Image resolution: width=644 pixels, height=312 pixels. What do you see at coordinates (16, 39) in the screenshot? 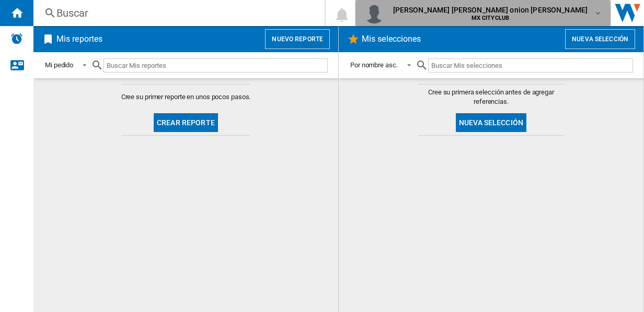
I see `img: alerts-logo.svg` at bounding box center [16, 39].